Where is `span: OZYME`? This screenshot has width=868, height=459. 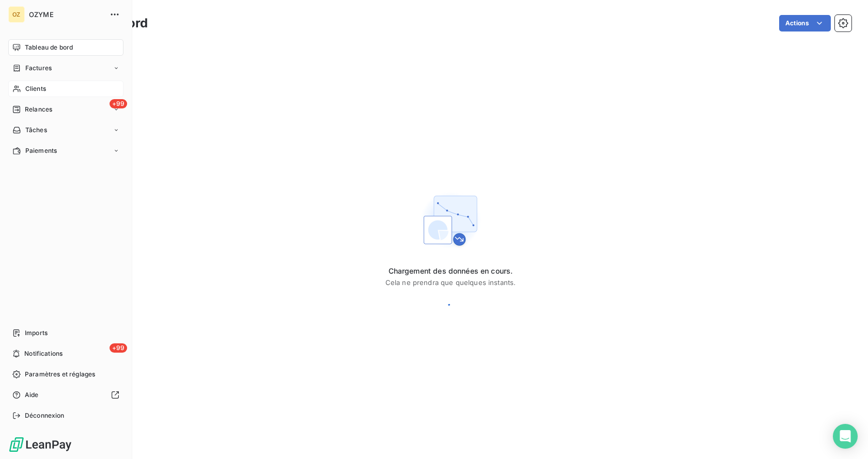 span: OZYME is located at coordinates (66, 14).